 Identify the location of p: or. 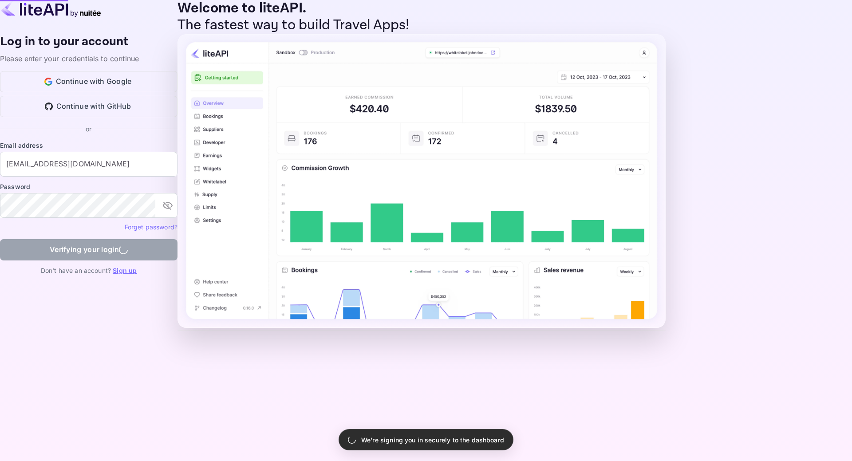
(88, 129).